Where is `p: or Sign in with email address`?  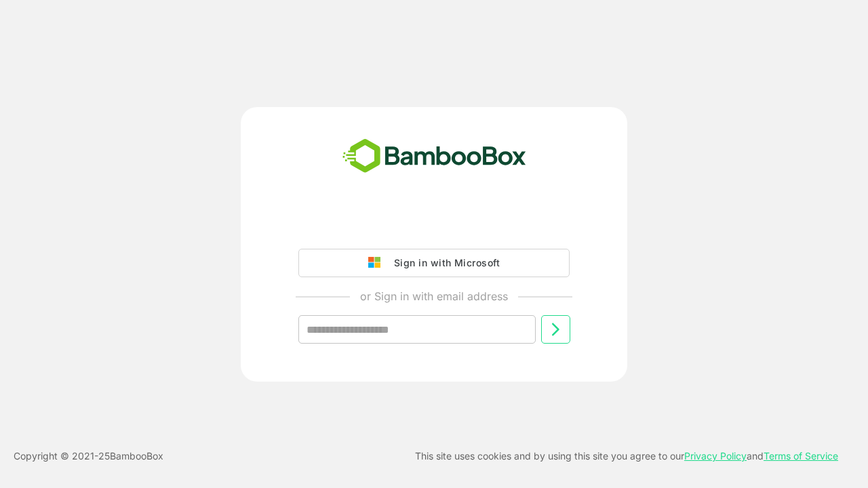 p: or Sign in with email address is located at coordinates (434, 296).